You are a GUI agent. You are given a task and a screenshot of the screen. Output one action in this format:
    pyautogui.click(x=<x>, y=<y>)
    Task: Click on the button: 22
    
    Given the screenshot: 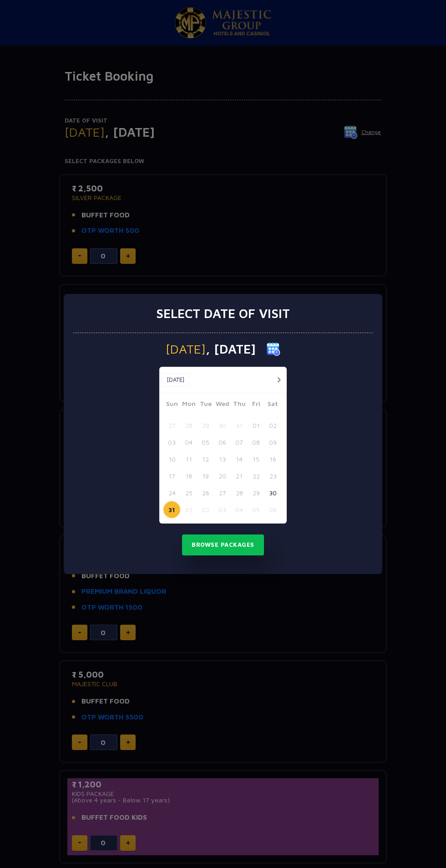 What is the action you would take?
    pyautogui.click(x=256, y=476)
    